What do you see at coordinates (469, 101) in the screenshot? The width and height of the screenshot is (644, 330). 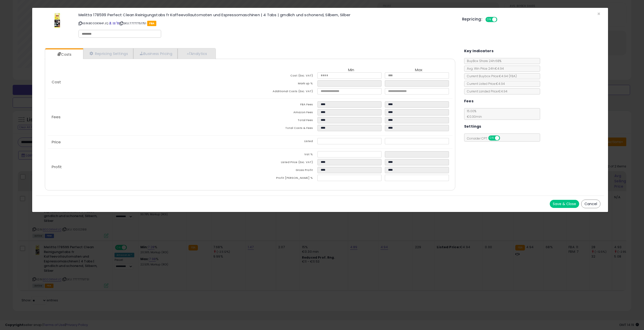 I see `h5: Fees` at bounding box center [469, 101].